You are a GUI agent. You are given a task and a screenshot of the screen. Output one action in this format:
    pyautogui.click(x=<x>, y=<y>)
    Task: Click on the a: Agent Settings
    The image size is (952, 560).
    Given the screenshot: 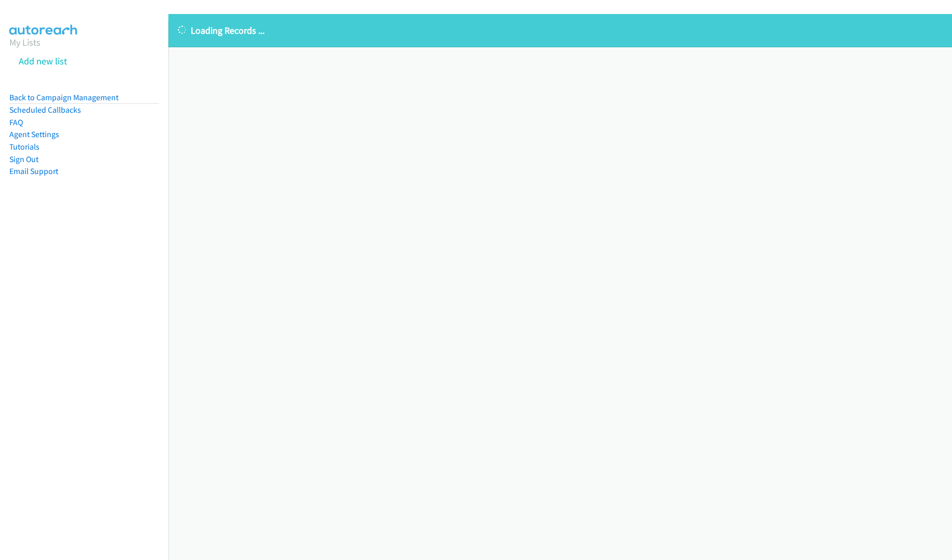 What is the action you would take?
    pyautogui.click(x=35, y=134)
    